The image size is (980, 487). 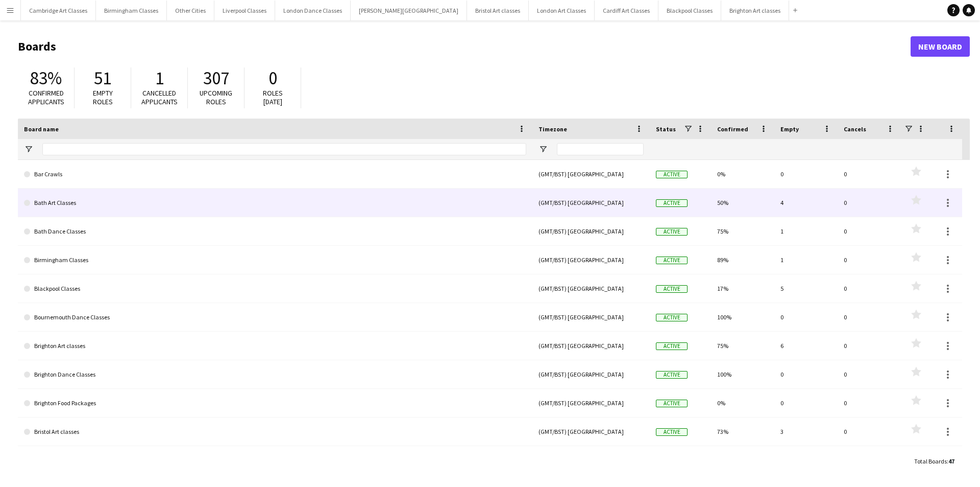 I want to click on span: 307, so click(x=215, y=78).